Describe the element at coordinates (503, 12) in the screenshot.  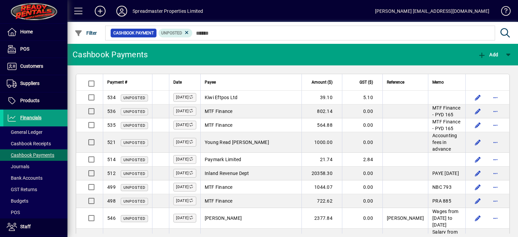
I see `a: Knowledge Base` at that location.